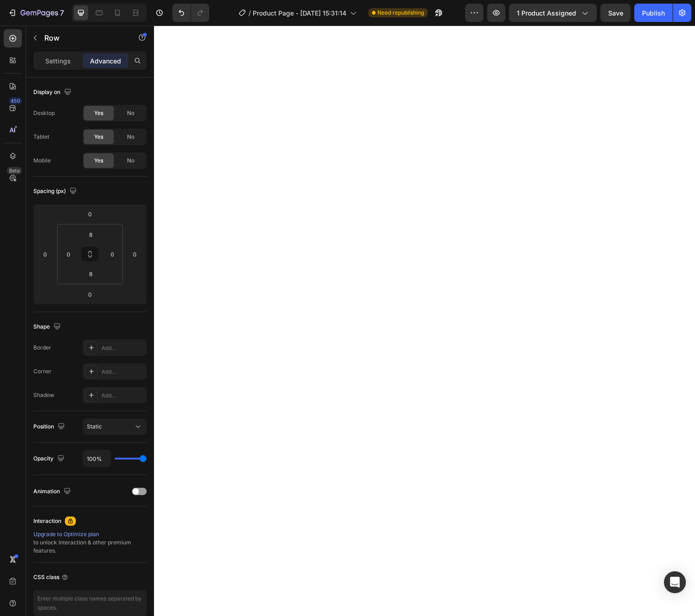  Describe the element at coordinates (90, 535) in the screenshot. I see `div: Upgrade to Optimize plan` at that location.